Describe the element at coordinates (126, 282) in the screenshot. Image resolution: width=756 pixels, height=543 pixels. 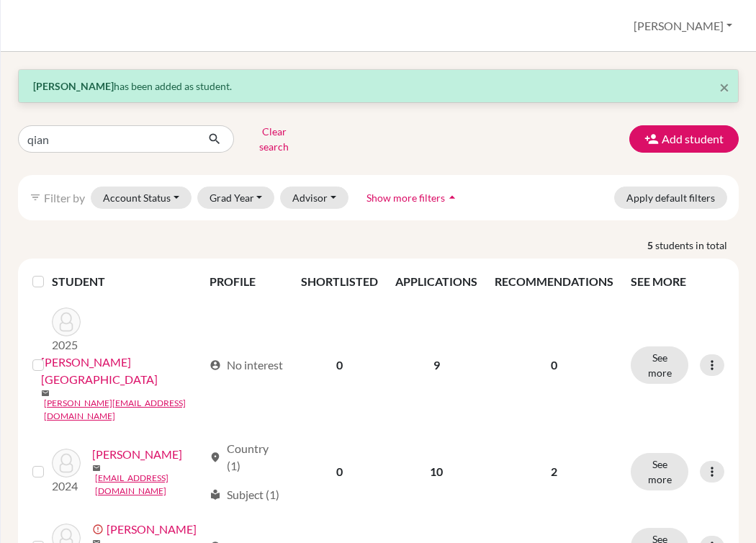
I see `th: STUDENT` at that location.